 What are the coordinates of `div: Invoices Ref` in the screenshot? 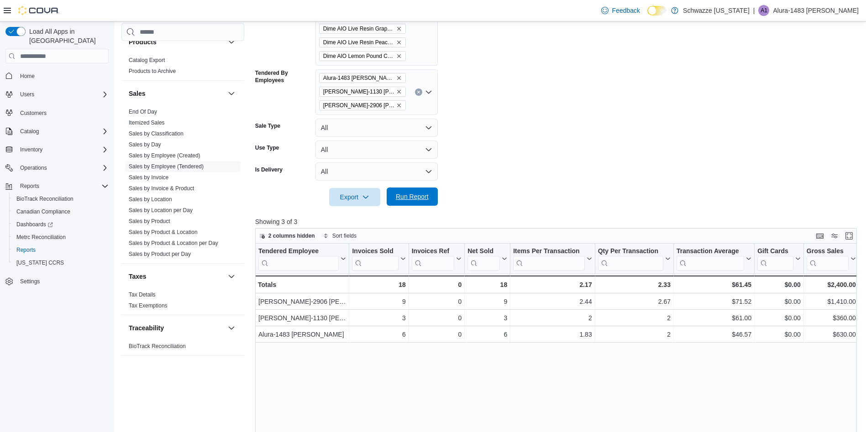 It's located at (432, 259).